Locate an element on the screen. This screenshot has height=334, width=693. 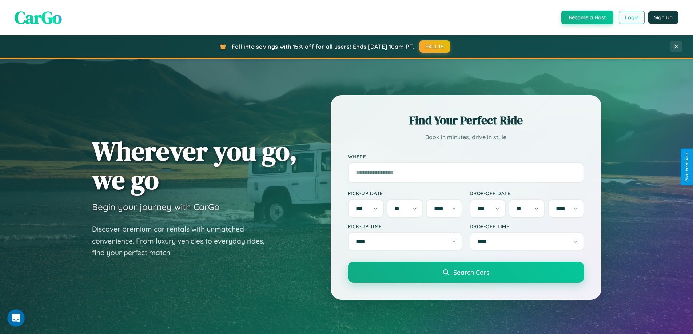
button: Search Cars is located at coordinates (466, 272).